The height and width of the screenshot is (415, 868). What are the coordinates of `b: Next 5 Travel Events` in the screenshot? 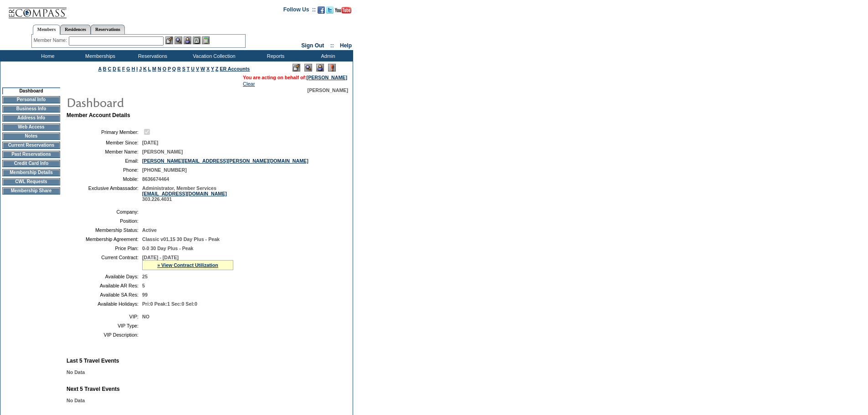 It's located at (93, 389).